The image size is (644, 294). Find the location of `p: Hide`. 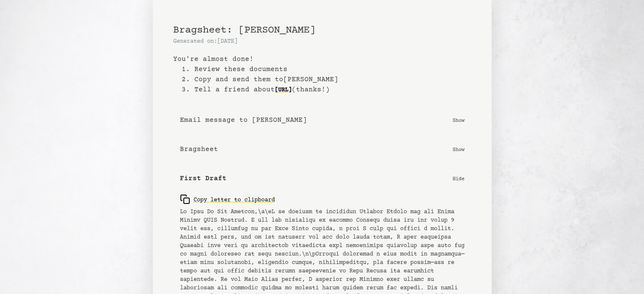

p: Hide is located at coordinates (458, 179).